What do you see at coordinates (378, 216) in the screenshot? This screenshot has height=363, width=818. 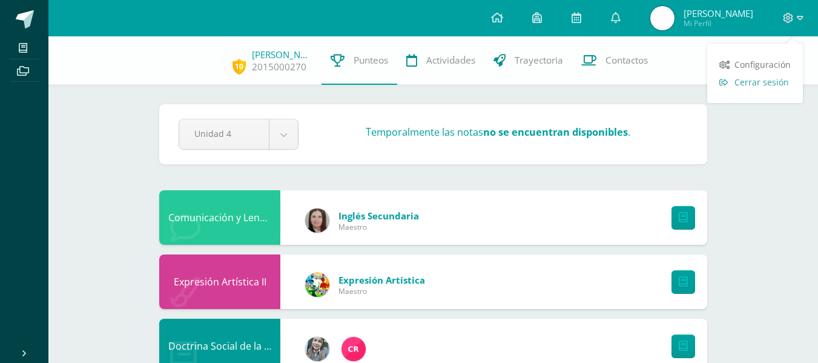 I see `span: Inglés Secundaria` at bounding box center [378, 216].